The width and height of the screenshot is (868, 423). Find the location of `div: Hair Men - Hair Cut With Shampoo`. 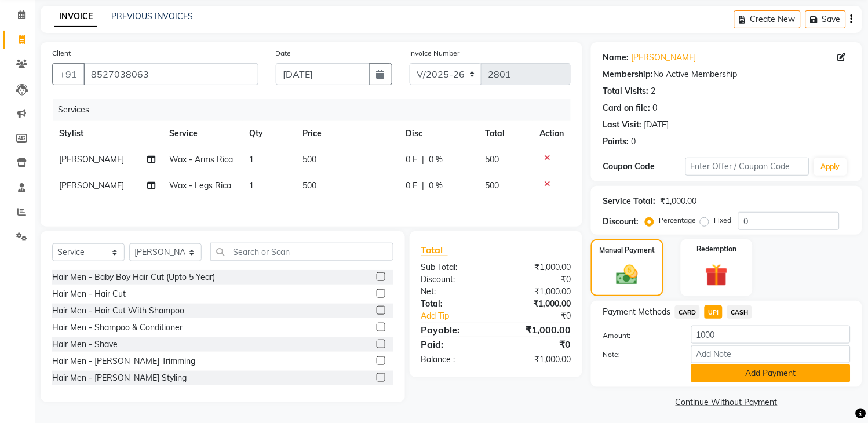

div: Hair Men - Hair Cut With Shampoo is located at coordinates (118, 311).